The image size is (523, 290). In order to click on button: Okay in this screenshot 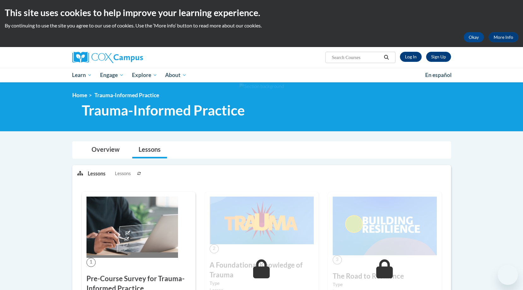, I will do `click(474, 37)`.